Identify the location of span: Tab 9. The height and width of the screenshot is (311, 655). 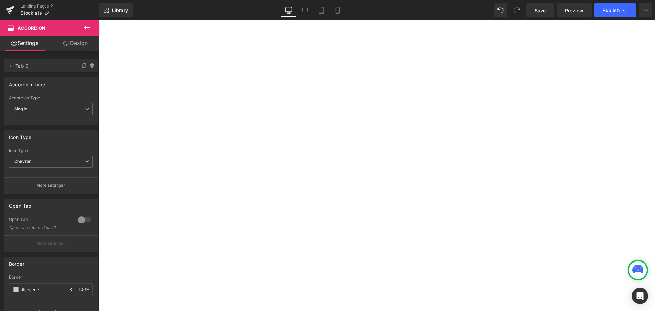
(44, 66).